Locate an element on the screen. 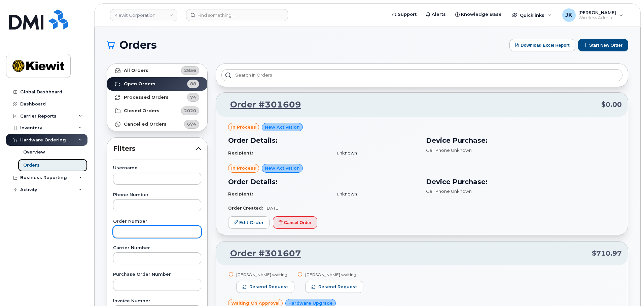 This screenshot has height=306, width=644. span: Filters is located at coordinates (154, 148).